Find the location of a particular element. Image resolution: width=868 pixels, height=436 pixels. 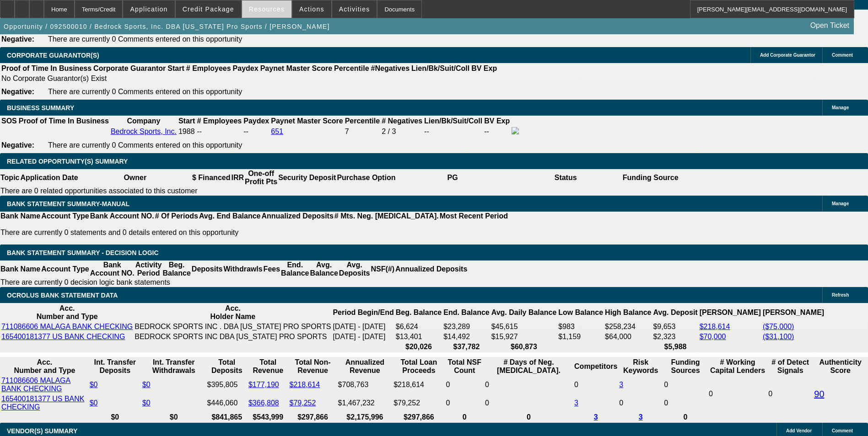

th: Security Deposit is located at coordinates (307, 178).